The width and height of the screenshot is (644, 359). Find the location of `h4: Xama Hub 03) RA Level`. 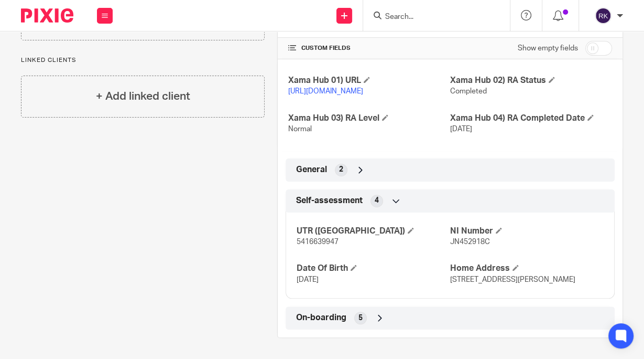

h4: Xama Hub 03) RA Level is located at coordinates (369, 118).